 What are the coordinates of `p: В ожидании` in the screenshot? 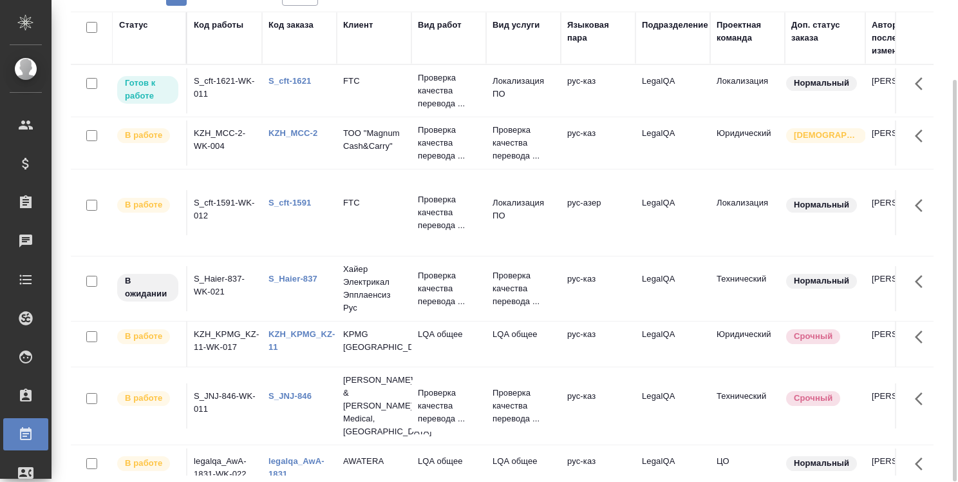 It's located at (148, 287).